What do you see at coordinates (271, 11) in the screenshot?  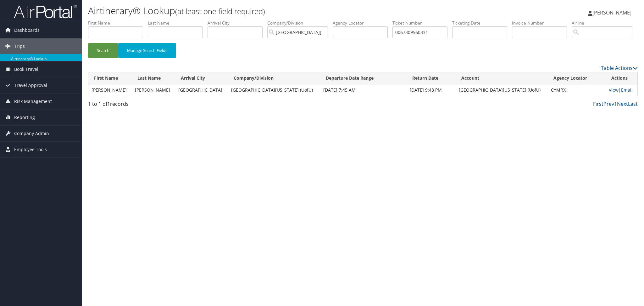 I see `h1: Airtinerary® Lookup` at bounding box center [271, 11].